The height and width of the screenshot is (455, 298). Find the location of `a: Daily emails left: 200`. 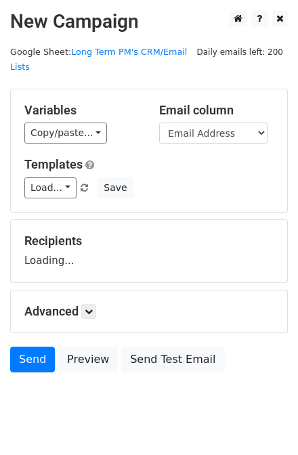

a: Daily emails left: 200 is located at coordinates (240, 51).